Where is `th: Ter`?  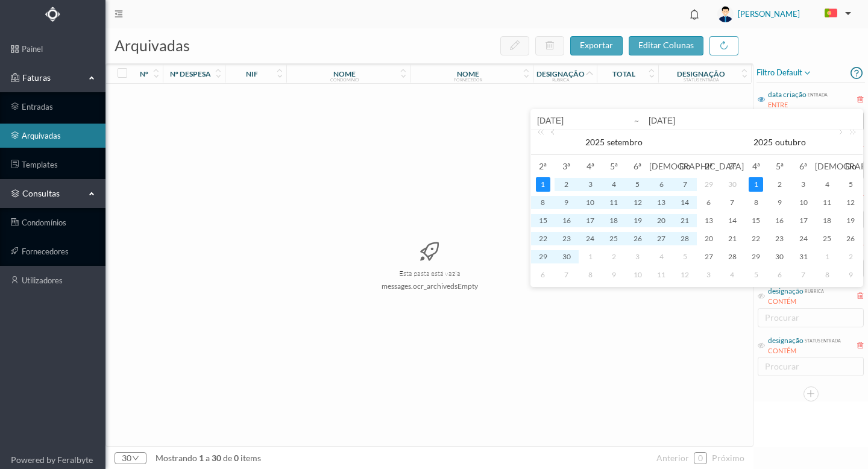 th: Ter is located at coordinates (731, 167).